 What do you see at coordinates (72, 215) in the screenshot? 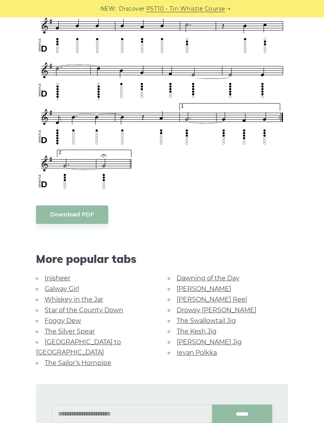
I see `a: Download PDF` at bounding box center [72, 215].